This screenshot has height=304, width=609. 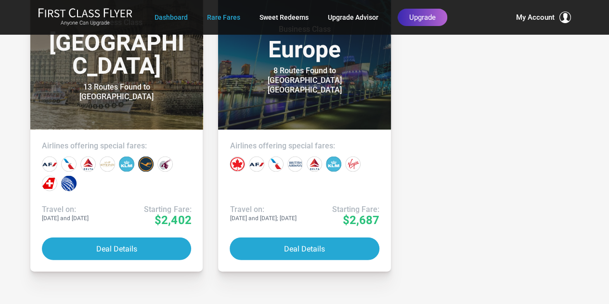 I want to click on div: Lufthansa, so click(x=146, y=164).